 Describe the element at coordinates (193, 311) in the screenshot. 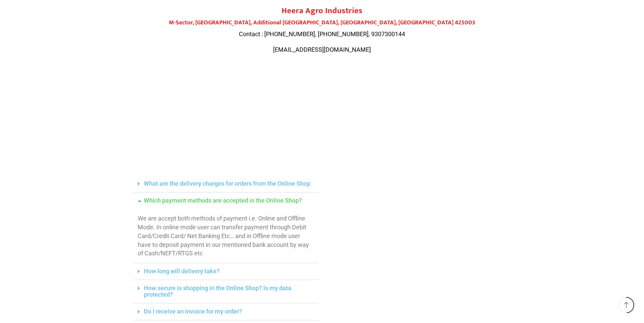

I see `a: Do I receive an invoice for my order?` at that location.